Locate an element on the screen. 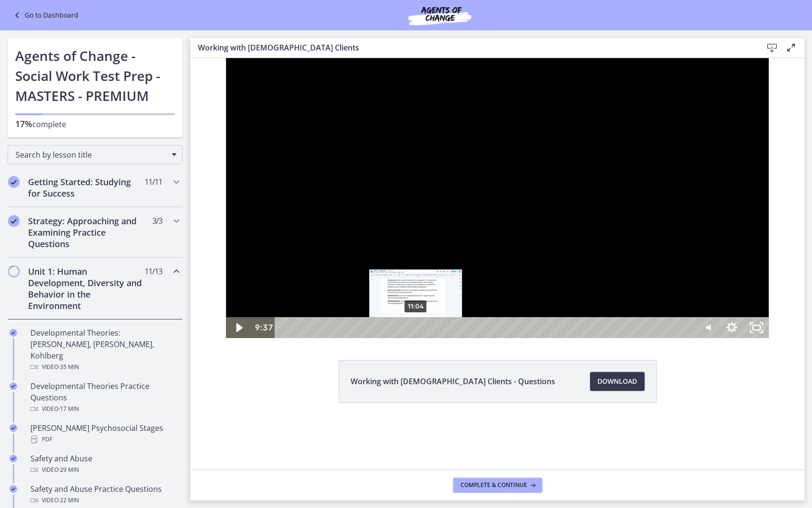 This screenshot has height=508, width=812. span: · 17 min is located at coordinates (68, 409).